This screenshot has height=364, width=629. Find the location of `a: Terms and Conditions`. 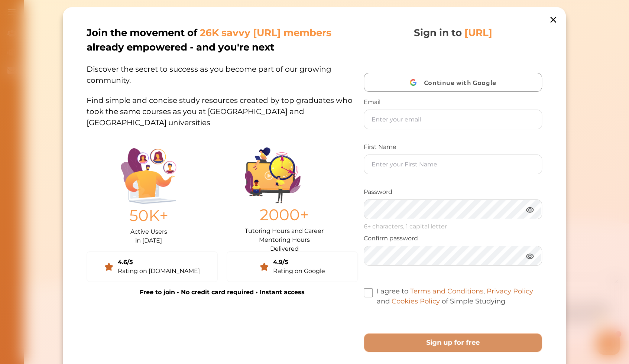

a: Terms and Conditions is located at coordinates (447, 291).